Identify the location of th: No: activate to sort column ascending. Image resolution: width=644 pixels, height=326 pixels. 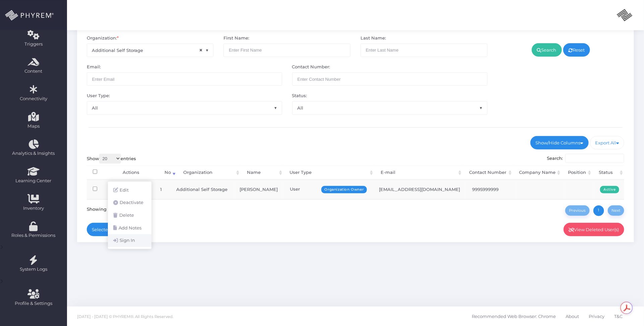
(168, 172).